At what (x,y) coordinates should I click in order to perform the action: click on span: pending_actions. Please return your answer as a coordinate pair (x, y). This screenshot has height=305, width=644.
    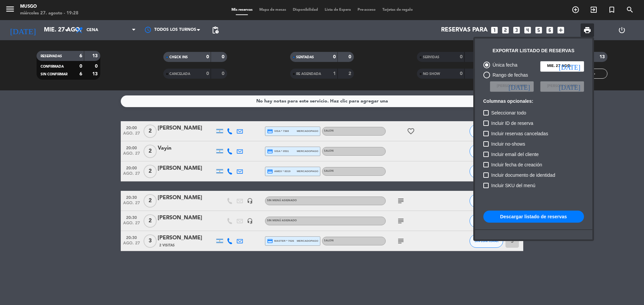
    Looking at the image, I should click on (215, 30).